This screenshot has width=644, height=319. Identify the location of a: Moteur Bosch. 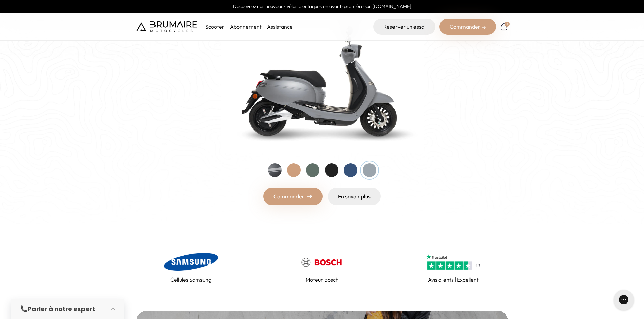
(322, 267).